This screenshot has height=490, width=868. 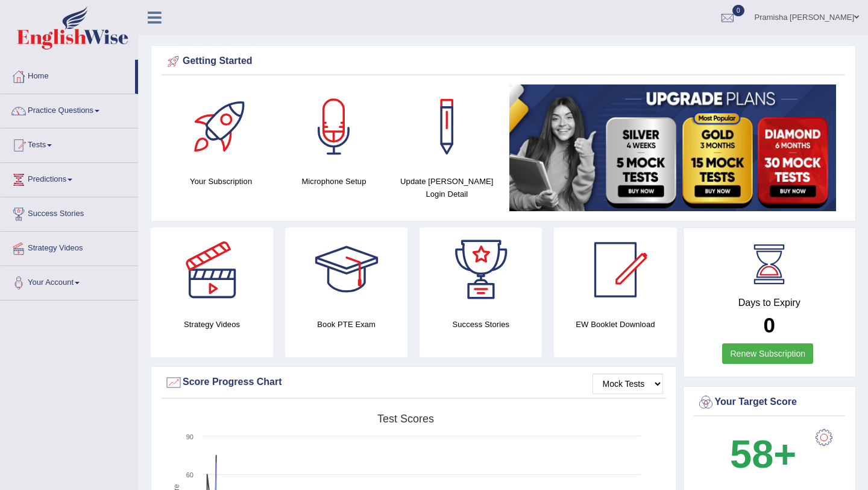 What do you see at coordinates (770, 402) in the screenshot?
I see `div: Your Target Score` at bounding box center [770, 402].